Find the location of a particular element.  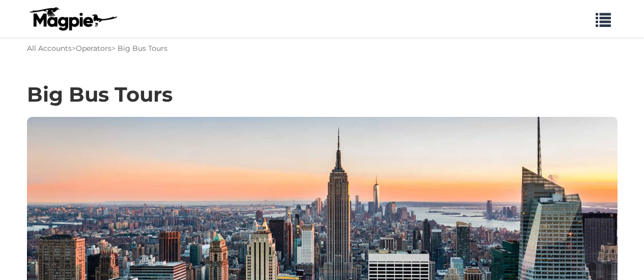

a: Operators is located at coordinates (94, 49).